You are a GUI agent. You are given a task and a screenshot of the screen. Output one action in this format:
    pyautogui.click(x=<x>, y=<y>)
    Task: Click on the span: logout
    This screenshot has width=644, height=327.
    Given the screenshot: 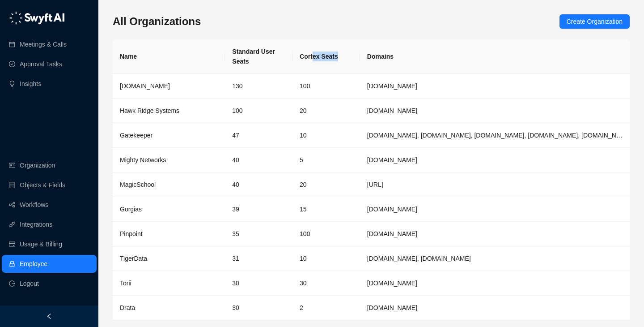 What is the action you would take?
    pyautogui.click(x=12, y=283)
    